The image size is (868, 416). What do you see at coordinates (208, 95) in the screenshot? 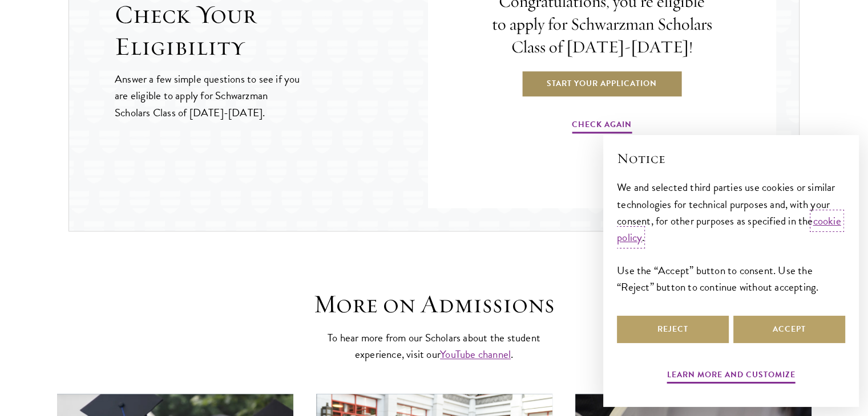
I see `p: Answer a few simple questions to see if you are eligible to apply for Schwarzman Scholars Class o...` at bounding box center [208, 95].